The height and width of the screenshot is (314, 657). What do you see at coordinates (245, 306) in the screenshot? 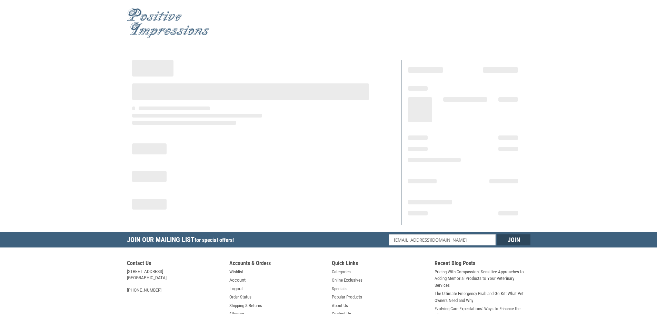
I see `a: Shipping & Returns` at bounding box center [245, 306].